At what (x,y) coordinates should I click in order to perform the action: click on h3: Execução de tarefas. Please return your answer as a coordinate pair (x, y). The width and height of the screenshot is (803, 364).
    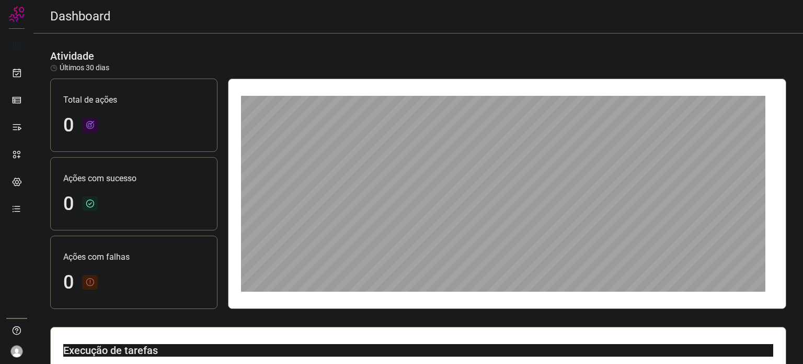
    Looking at the image, I should click on (418, 350).